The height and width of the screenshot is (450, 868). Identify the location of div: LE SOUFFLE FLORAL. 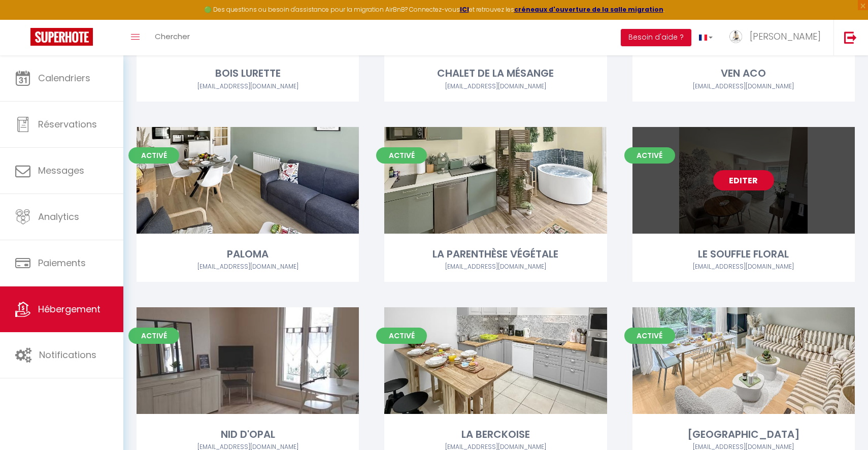
(744, 254).